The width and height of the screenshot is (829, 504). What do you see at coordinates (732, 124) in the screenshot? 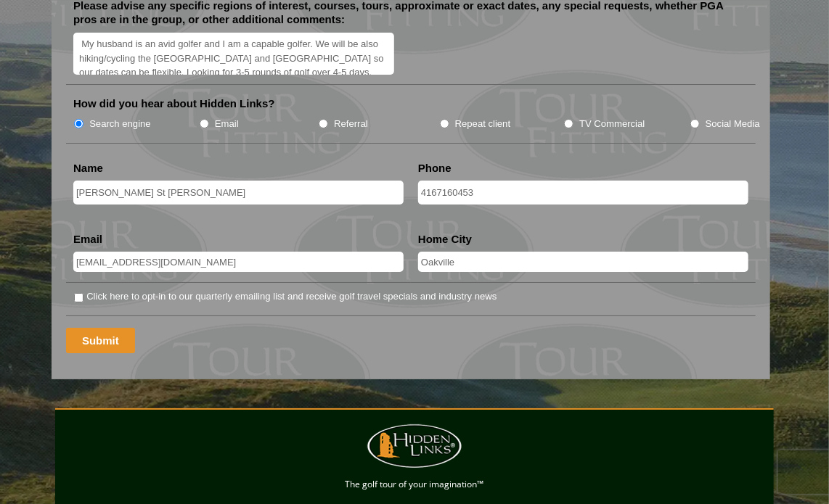
I see `label: Social Media` at bounding box center [732, 124].